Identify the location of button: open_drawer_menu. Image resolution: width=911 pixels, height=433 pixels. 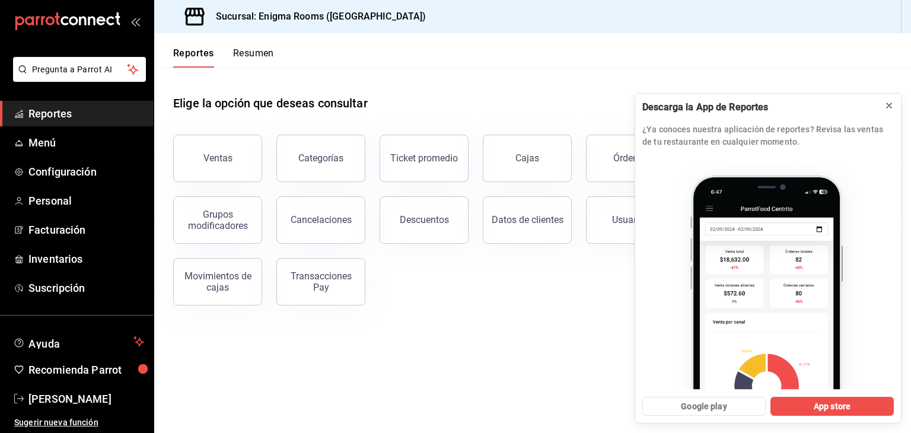
(135, 21).